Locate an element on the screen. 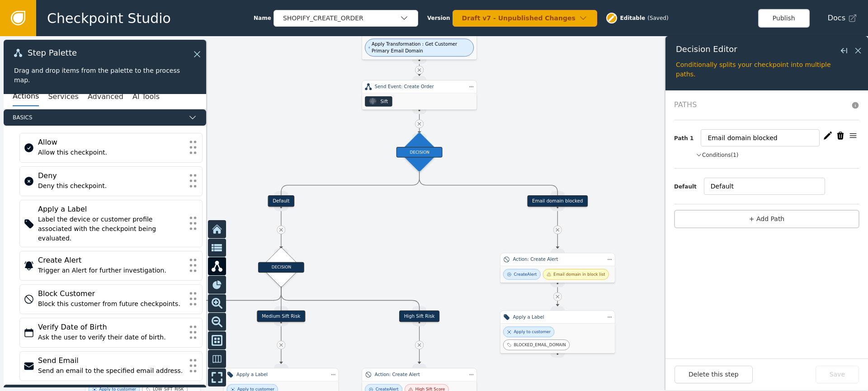 This screenshot has height=391, width=868. div: Email domain in block list is located at coordinates (580, 274).